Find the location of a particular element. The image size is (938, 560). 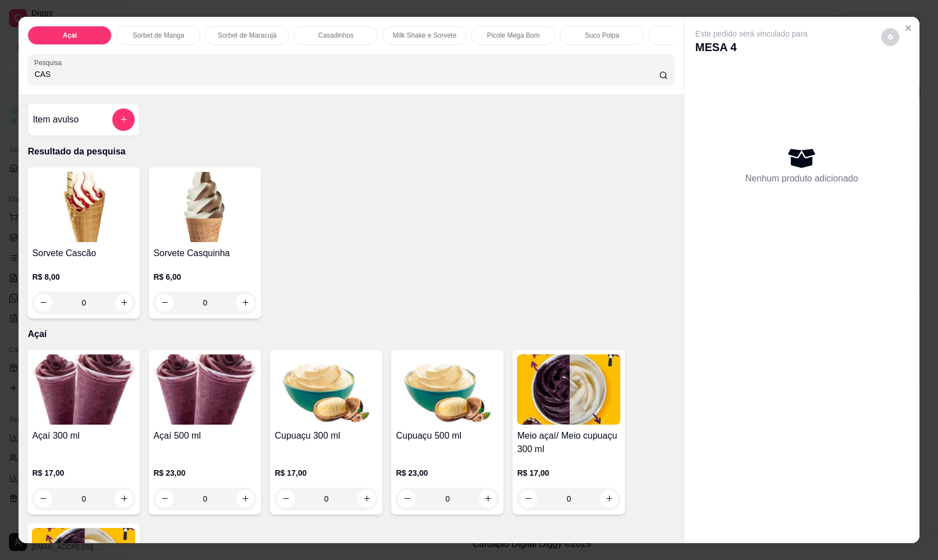

p: Suco Polpa is located at coordinates (602, 36).